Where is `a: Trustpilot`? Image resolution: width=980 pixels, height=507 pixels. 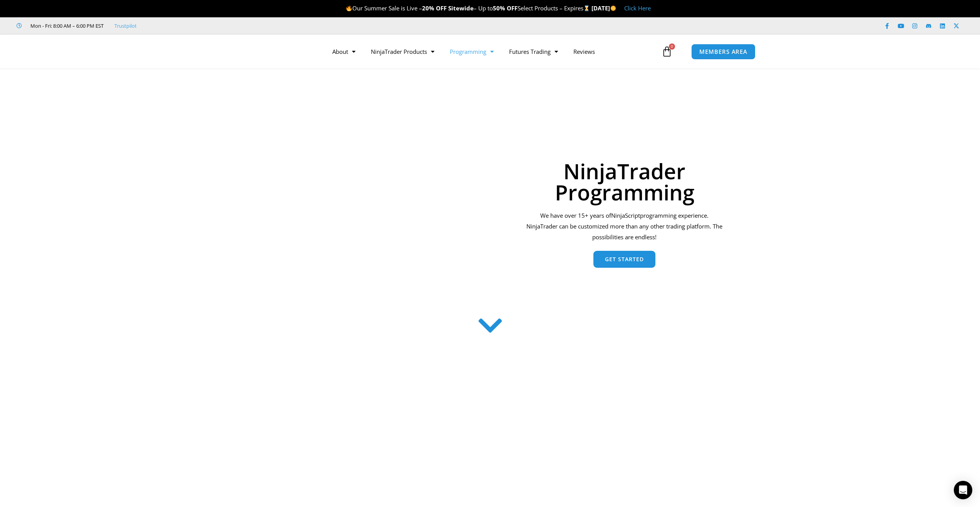 a: Trustpilot is located at coordinates (125, 26).